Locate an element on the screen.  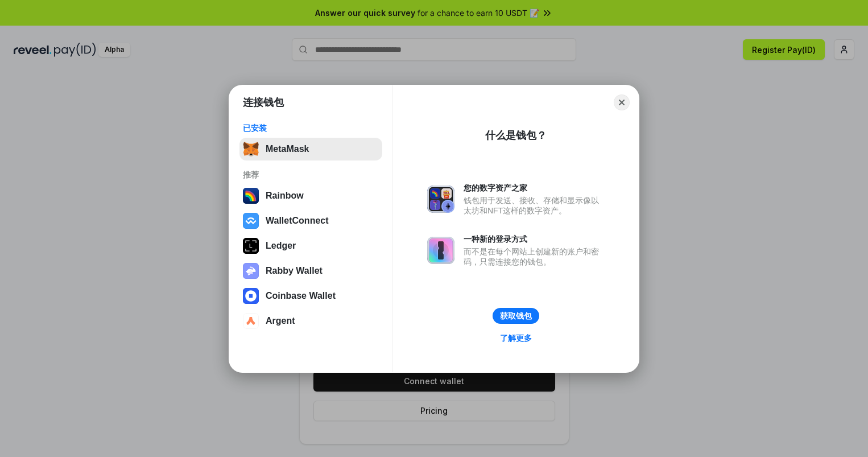
h1: 连接钱包 is located at coordinates (263, 103).